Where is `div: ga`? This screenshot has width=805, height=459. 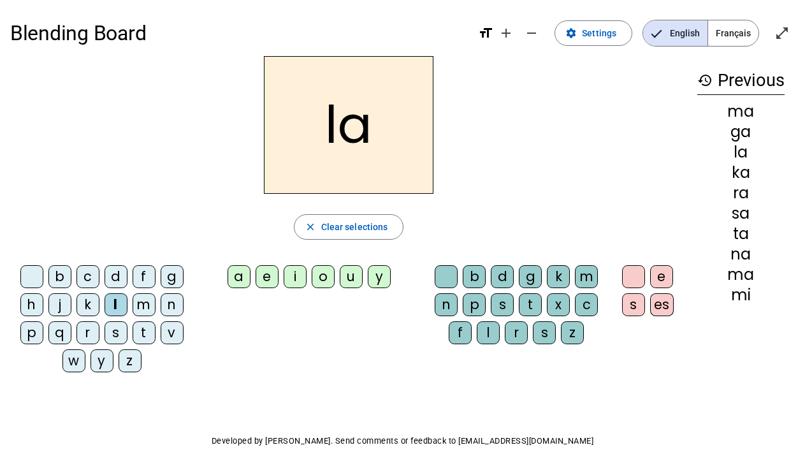 div: ga is located at coordinates (741, 132).